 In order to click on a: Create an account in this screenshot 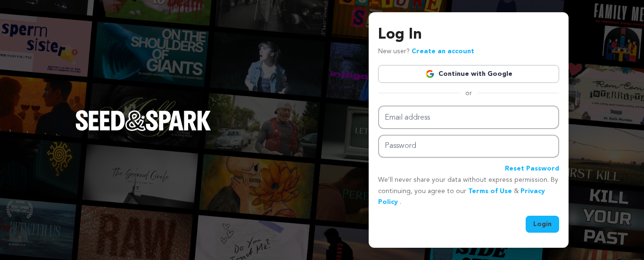, I will do `click(442, 51)`.